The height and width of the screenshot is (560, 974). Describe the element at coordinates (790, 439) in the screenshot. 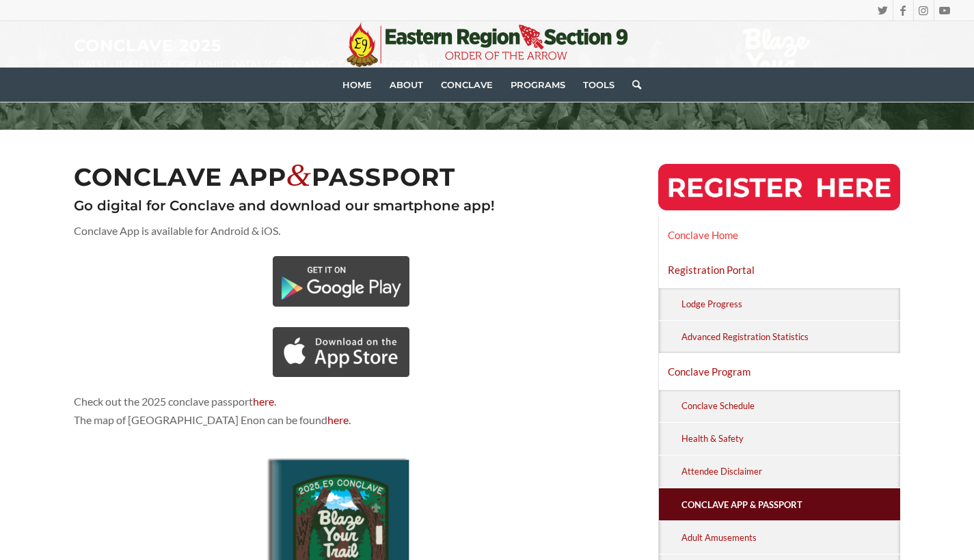

I see `a: Health & Safety` at that location.